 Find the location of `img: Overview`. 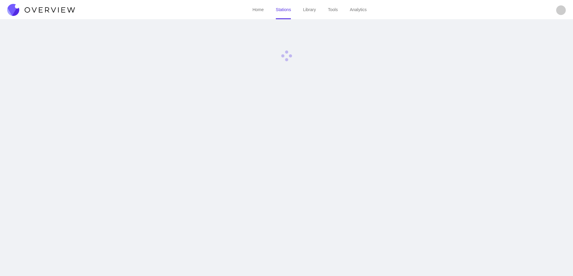

img: Overview is located at coordinates (41, 10).